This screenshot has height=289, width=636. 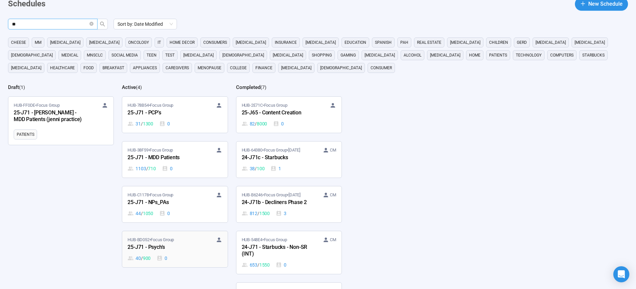 I want to click on span: close-circle, so click(x=92, y=24).